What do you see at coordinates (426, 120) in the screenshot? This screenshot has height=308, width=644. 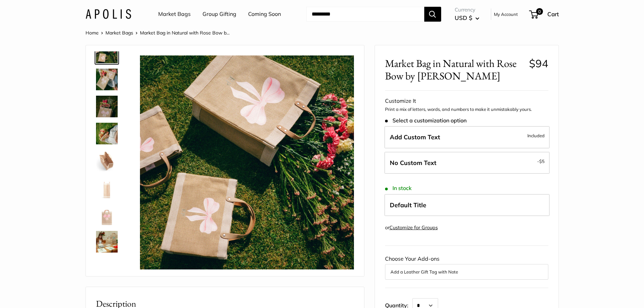 I see `span: Select a customization option` at bounding box center [426, 120].